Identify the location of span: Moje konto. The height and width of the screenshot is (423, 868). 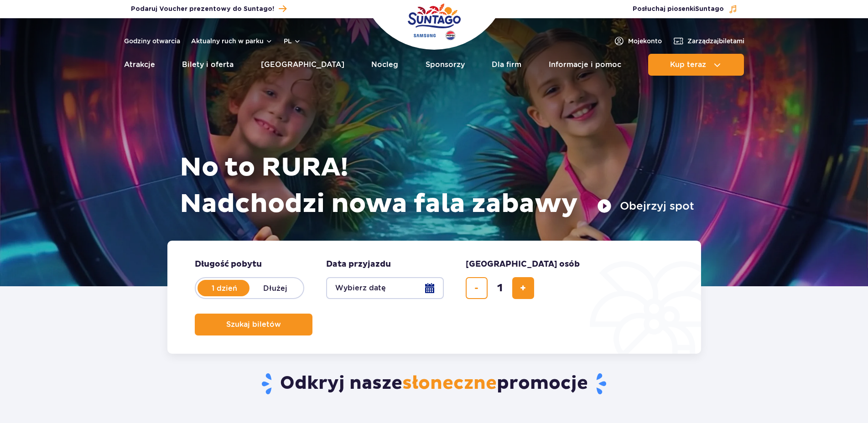
(645, 41).